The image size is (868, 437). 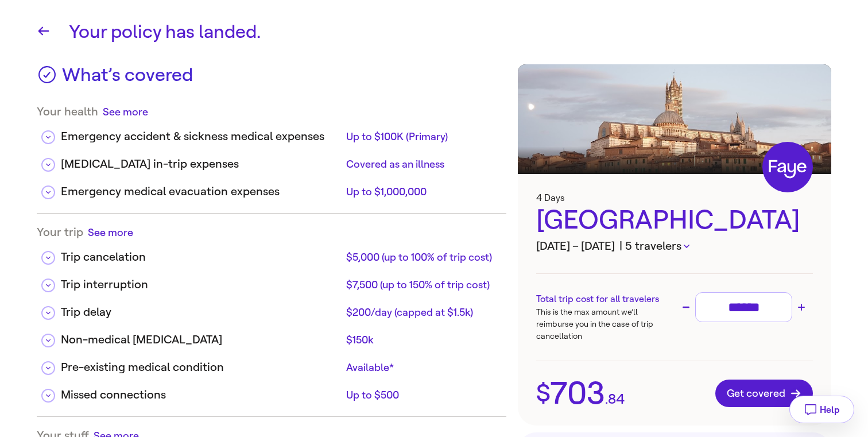 What do you see at coordinates (422, 340) in the screenshot?
I see `div: $150k` at bounding box center [422, 340].